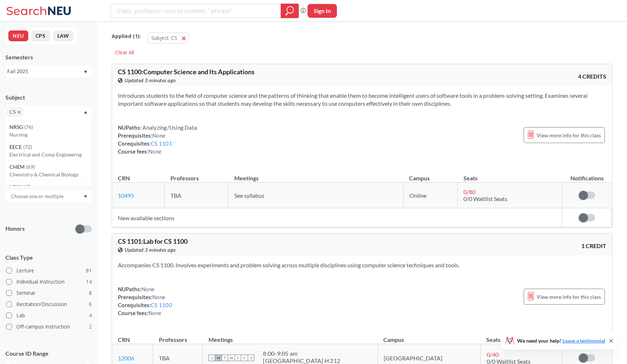 Image resolution: width=627 pixels, height=364 pixels. I want to click on button: LAW, so click(63, 36).